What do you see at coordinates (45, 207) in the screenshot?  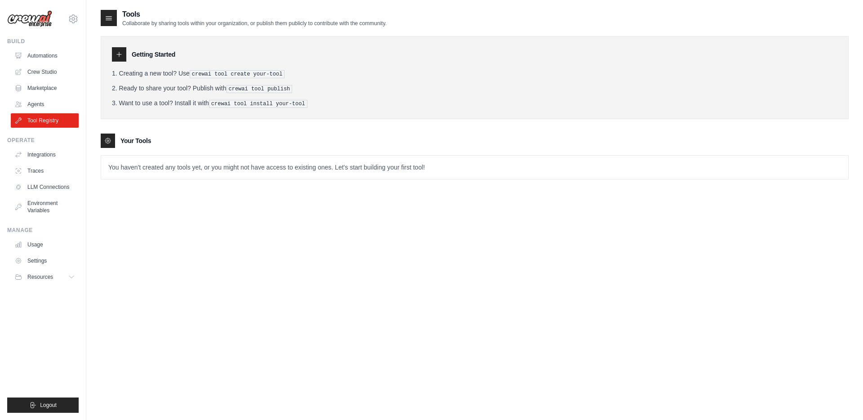 I see `a: Environment Variables` at bounding box center [45, 207].